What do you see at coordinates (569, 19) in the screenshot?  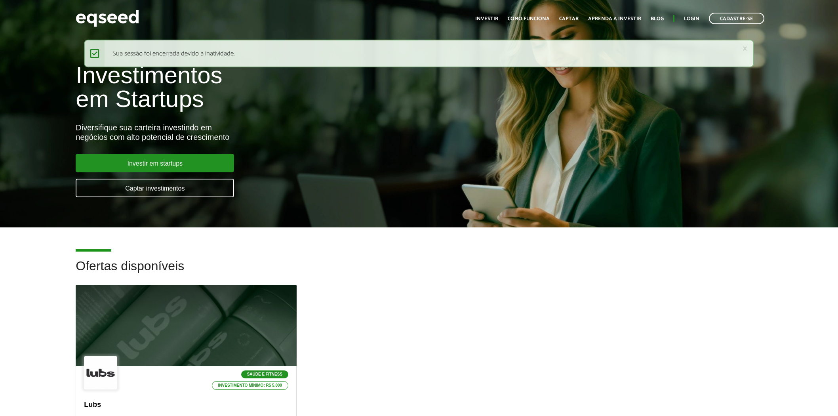 I see `a: Captar` at bounding box center [569, 19].